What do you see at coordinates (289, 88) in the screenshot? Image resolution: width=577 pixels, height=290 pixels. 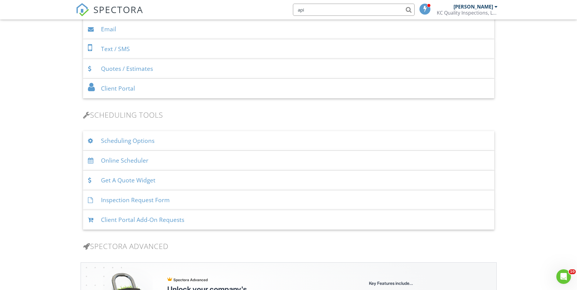 I see `div: Client Portal` at bounding box center [289, 88].